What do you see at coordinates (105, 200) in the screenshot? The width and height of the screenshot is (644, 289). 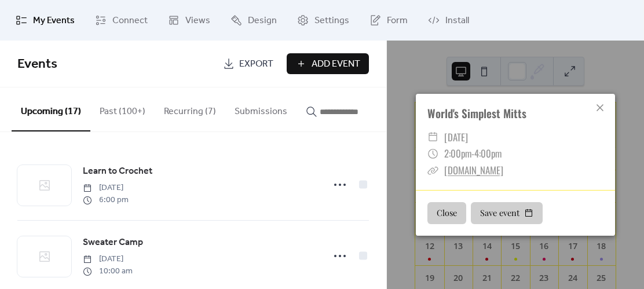 I see `span: 6:00 pm` at bounding box center [105, 200].